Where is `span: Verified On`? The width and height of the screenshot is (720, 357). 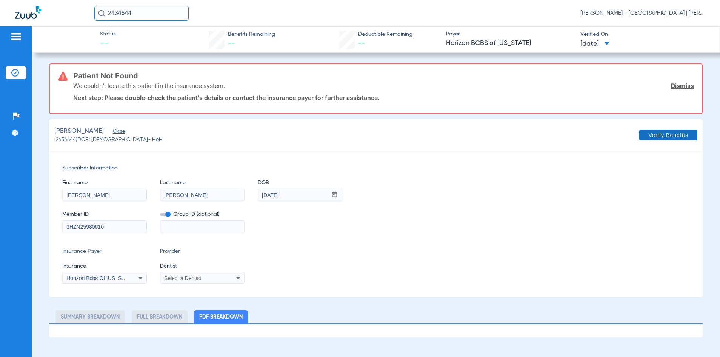
span: Verified On is located at coordinates (644, 34).